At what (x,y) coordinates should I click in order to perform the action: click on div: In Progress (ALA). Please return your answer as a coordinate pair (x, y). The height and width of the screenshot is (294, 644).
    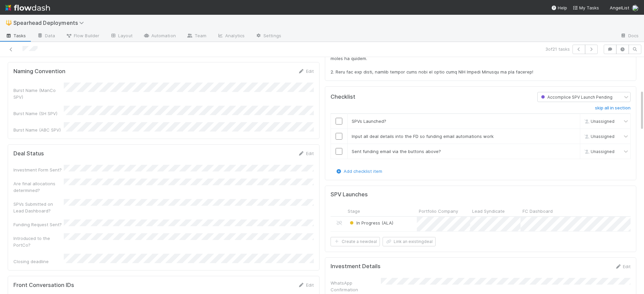
    Looking at the image, I should click on (371, 223).